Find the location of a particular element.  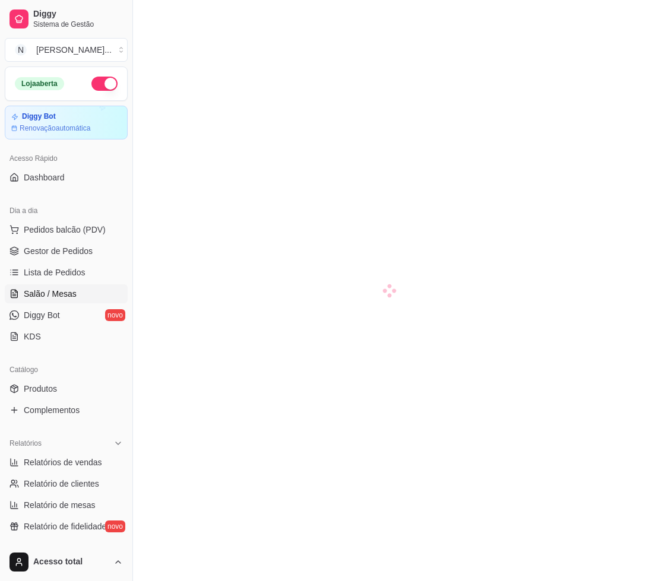

span: N is located at coordinates (21, 50).